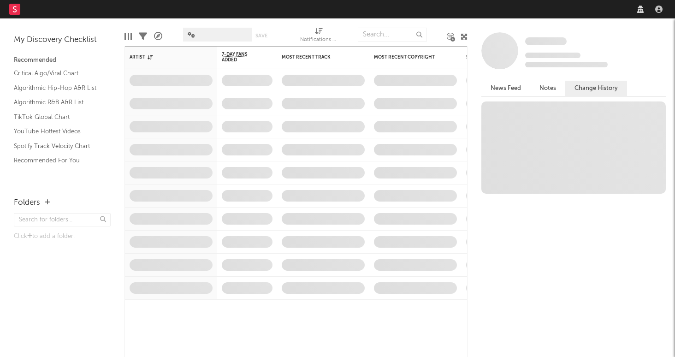  I want to click on a: YouTube Hottest Videos, so click(58, 131).